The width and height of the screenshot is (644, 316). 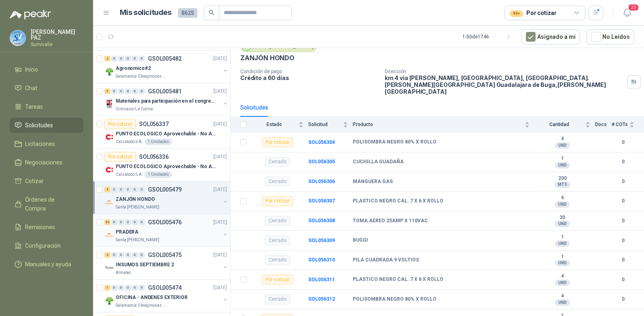 I want to click on b: TOMA AEREO 25AMP X 110VAC, so click(x=390, y=221).